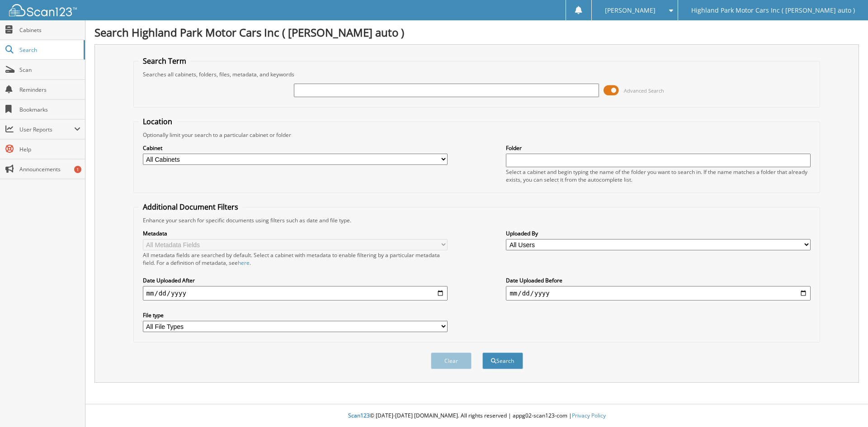  Describe the element at coordinates (295, 148) in the screenshot. I see `label: Cabinet` at that location.